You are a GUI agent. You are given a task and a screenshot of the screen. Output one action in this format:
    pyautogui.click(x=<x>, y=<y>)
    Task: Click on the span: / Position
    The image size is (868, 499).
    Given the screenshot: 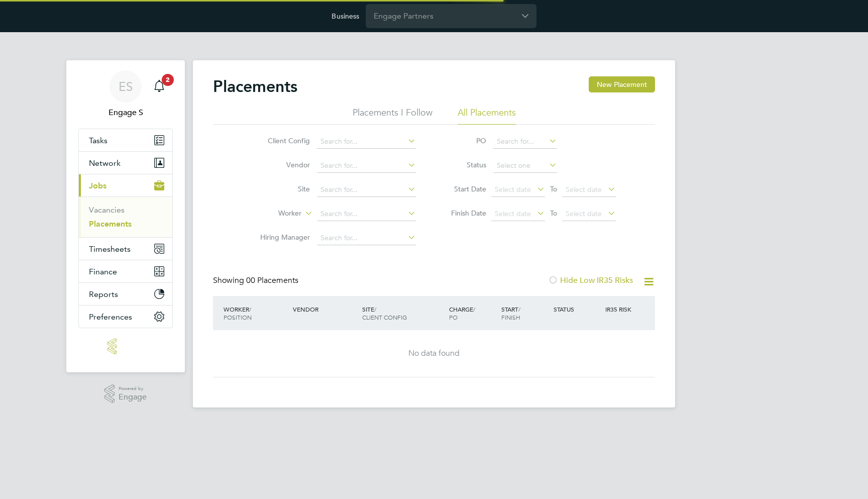 What is the action you would take?
    pyautogui.click(x=237, y=313)
    